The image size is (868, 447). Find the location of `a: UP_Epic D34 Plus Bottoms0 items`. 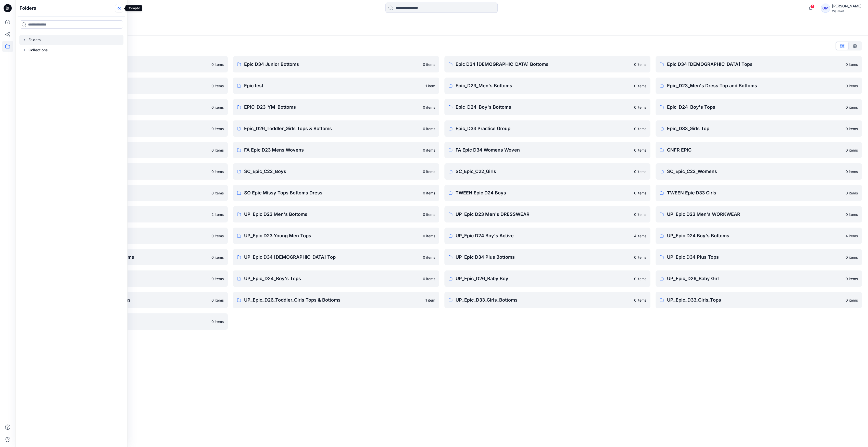

a: UP_Epic D34 Plus Bottoms0 items is located at coordinates (547, 257).